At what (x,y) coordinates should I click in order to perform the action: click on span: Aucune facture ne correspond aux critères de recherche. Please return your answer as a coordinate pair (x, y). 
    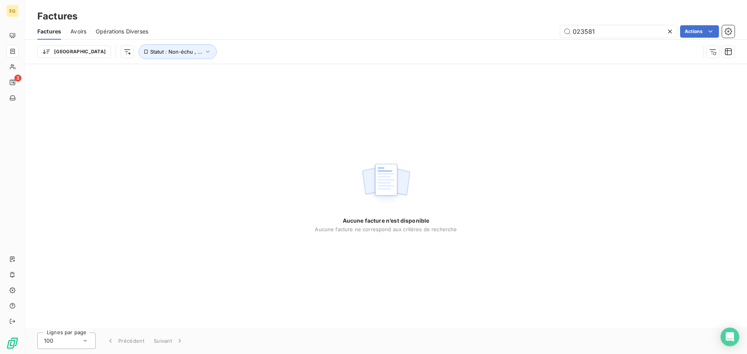
    Looking at the image, I should click on (385, 229).